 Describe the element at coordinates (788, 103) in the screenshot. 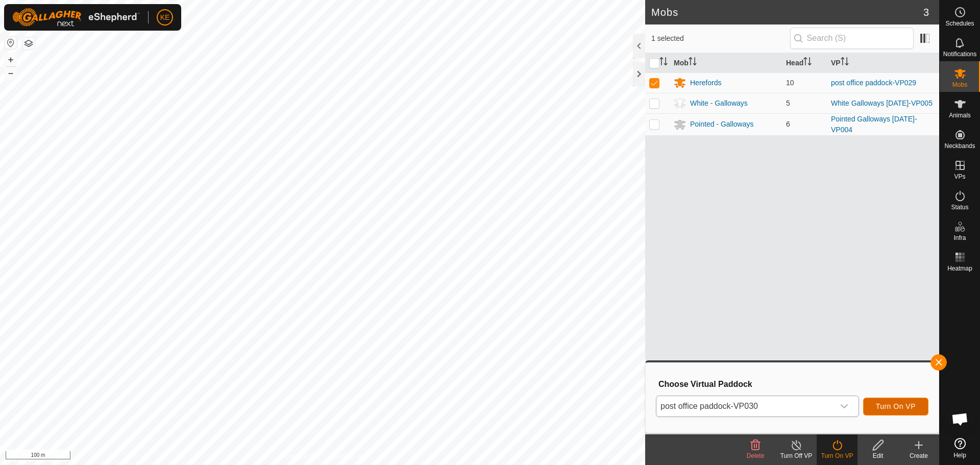

I see `span: 5` at that location.